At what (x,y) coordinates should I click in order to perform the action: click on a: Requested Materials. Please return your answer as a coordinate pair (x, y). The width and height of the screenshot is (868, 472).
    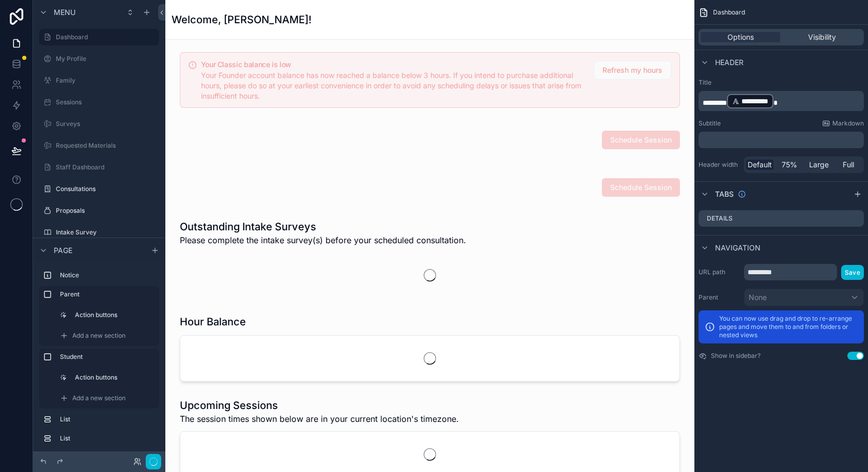
    Looking at the image, I should click on (99, 146).